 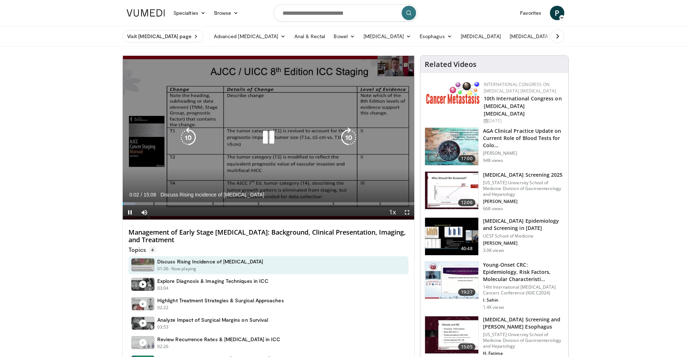 What do you see at coordinates (163, 327) in the screenshot?
I see `p: 03:53` at bounding box center [163, 327].